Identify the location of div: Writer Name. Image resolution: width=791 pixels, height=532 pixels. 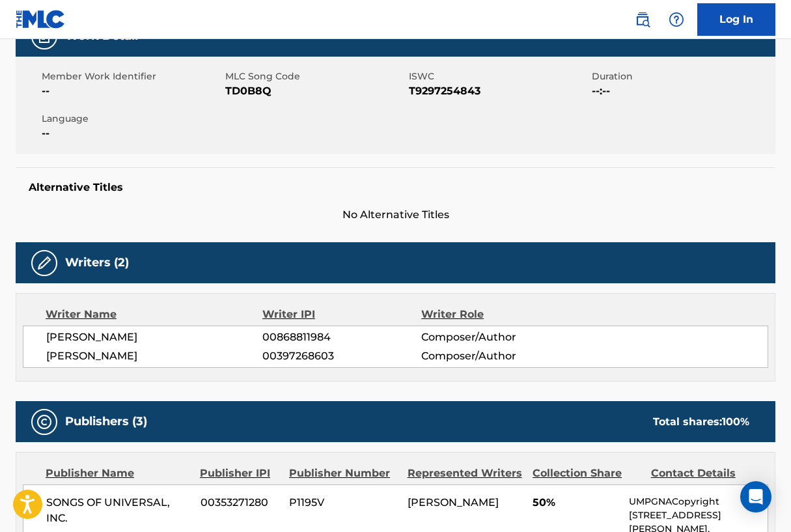
(154, 315).